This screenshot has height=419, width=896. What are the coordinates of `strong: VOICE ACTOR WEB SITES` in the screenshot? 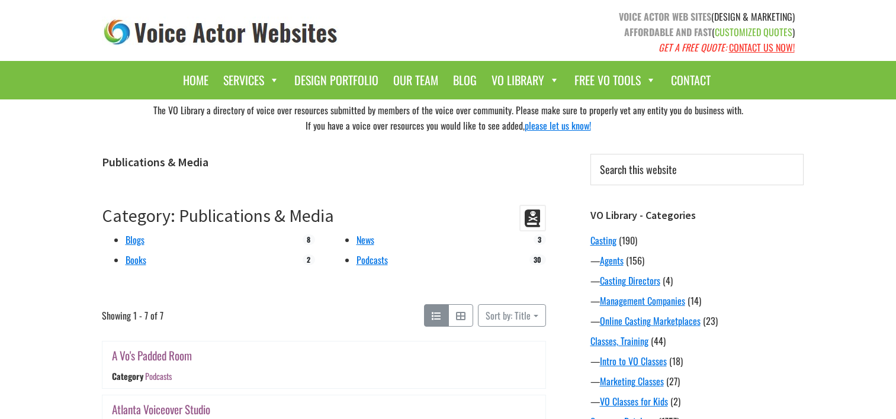 It's located at (665, 17).